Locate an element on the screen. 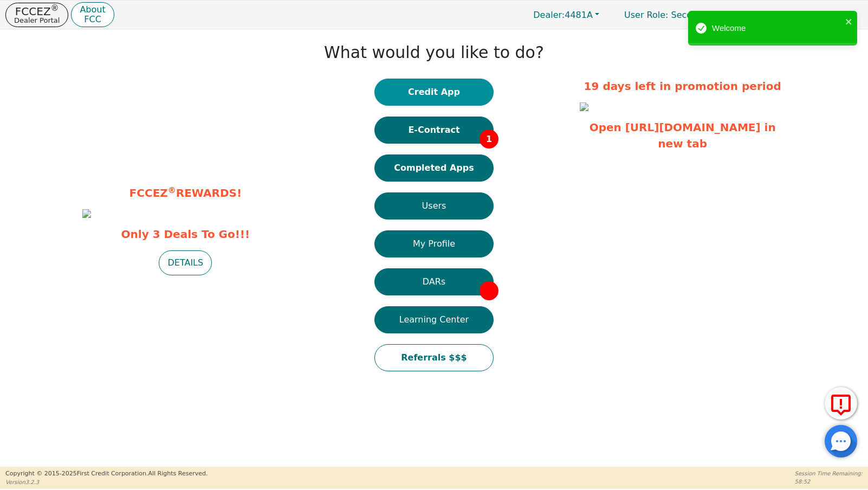 Image resolution: width=868 pixels, height=490 pixels. span: User Role : is located at coordinates (646, 15).